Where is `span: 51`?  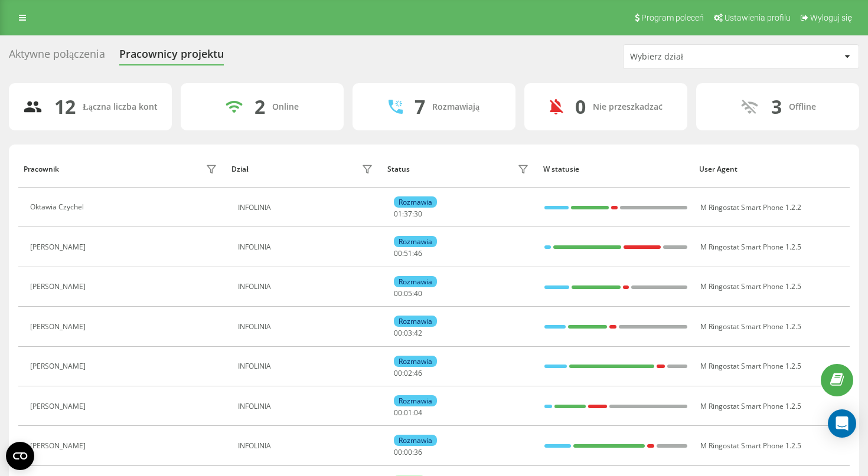
span: 51 is located at coordinates (408, 253).